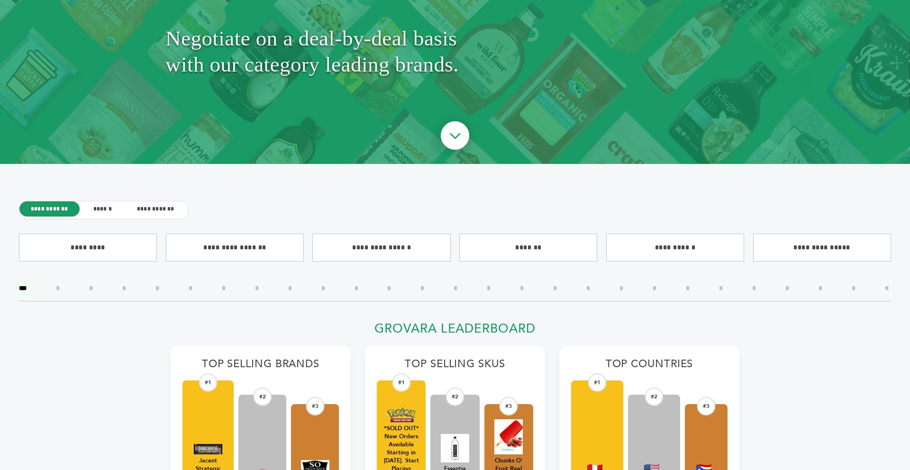  I want to click on h2: Grovara Leaderboard, so click(455, 331).